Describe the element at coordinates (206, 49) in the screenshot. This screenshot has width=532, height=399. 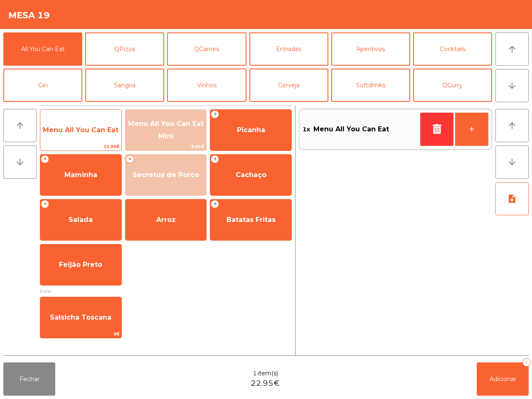
I see `button: QCarnes` at that location.